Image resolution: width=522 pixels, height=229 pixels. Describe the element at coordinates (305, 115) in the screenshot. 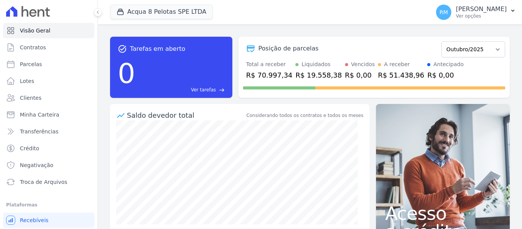

I see `div: Considerando todos os contratos e todos os meses` at that location.